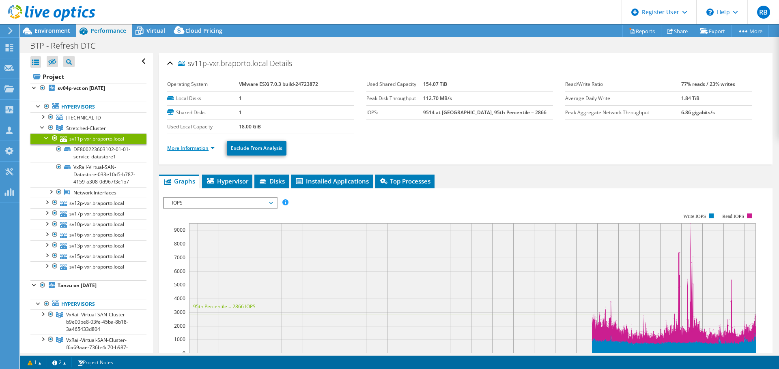 The image size is (779, 369). What do you see at coordinates (203, 84) in the screenshot?
I see `label: Operating System` at bounding box center [203, 84].